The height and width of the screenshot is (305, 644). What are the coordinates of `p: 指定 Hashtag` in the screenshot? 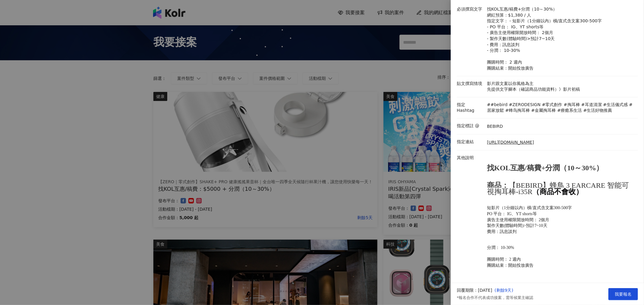 It's located at (470, 107).